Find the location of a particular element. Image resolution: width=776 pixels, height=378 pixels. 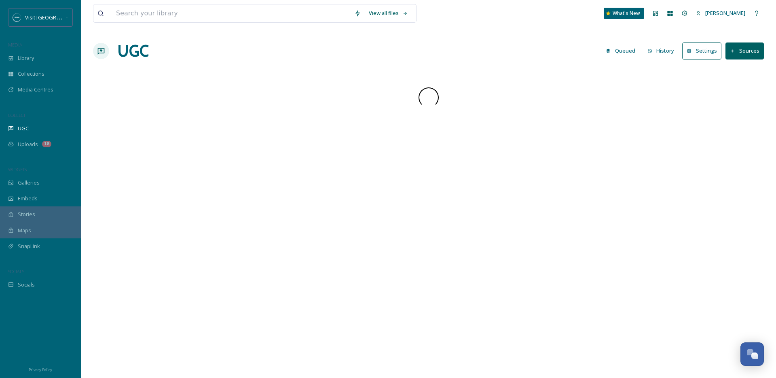

span: WIDGETS is located at coordinates (17, 169).